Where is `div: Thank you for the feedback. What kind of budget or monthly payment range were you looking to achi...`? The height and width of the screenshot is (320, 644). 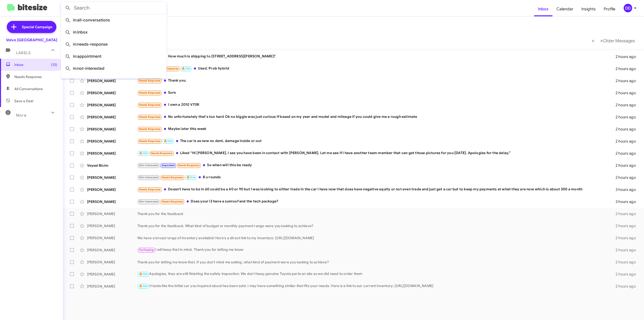
div: Thank you for the feedback. What kind of budget or monthly payment range were you looking to achi... is located at coordinates (376, 226).